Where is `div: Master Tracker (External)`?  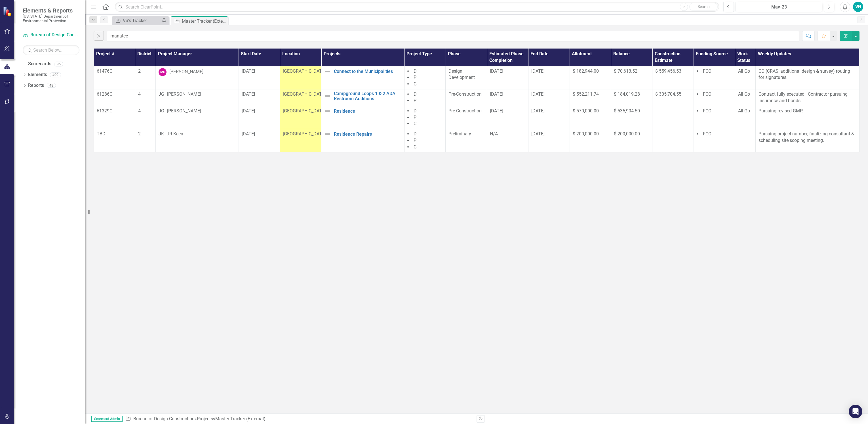
div: Master Tracker (External) is located at coordinates (204, 21).